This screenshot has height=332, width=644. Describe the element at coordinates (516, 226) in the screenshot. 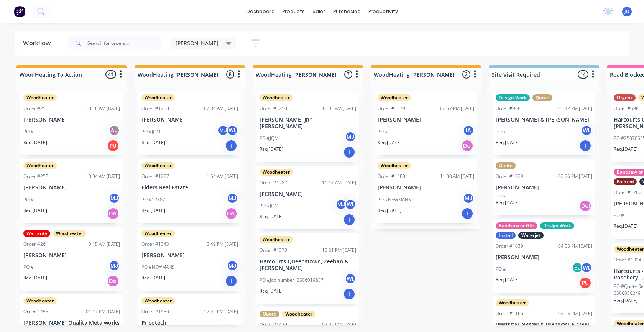

I see `div: Bandsaw or Gilo` at that location.